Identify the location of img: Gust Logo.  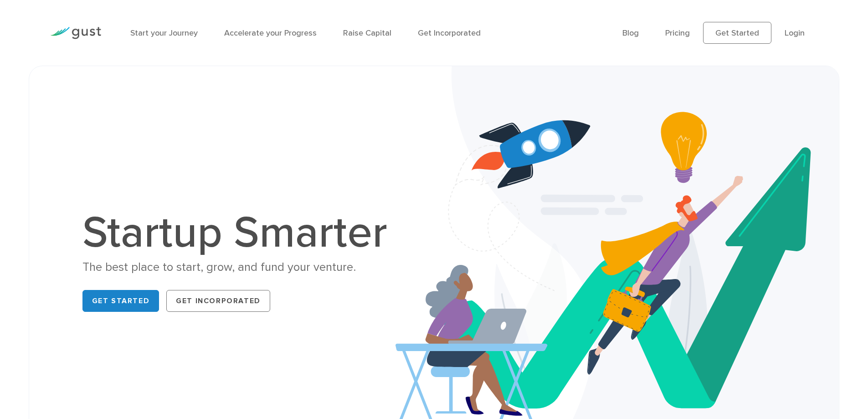
(76, 33).